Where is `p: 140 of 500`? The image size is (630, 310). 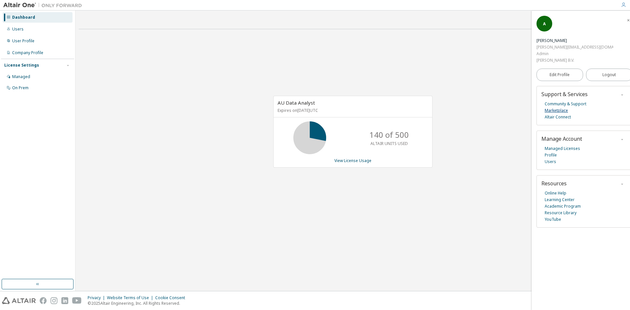 p: 140 of 500 is located at coordinates (389, 135).